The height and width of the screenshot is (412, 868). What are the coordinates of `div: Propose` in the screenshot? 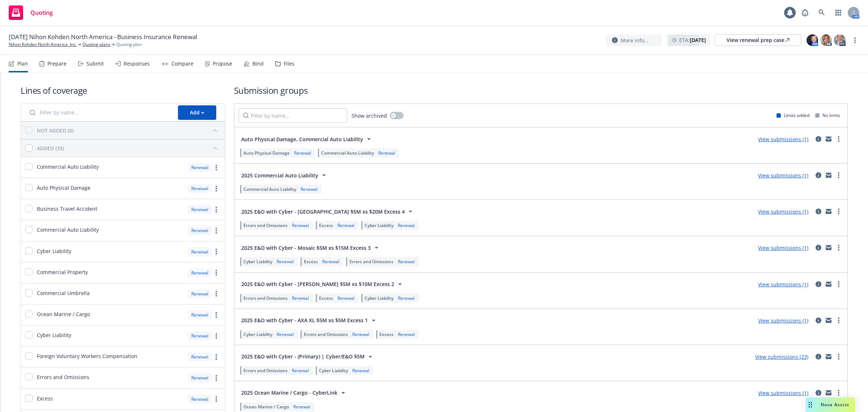 It's located at (223, 63).